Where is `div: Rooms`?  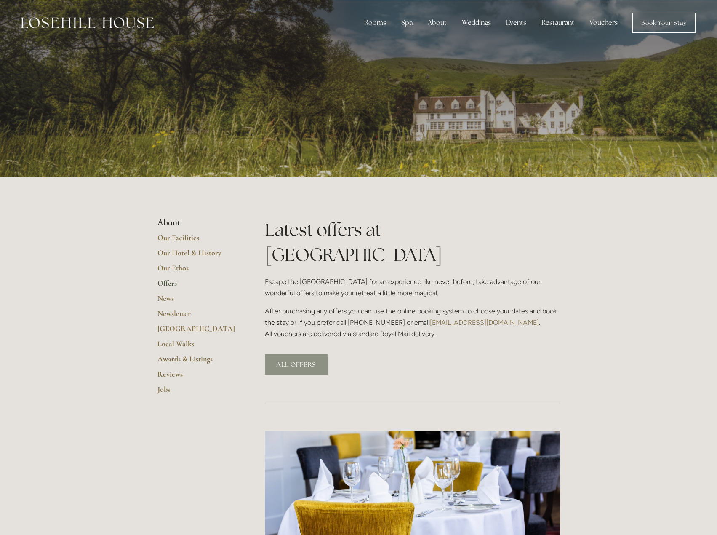 div: Rooms is located at coordinates (375, 23).